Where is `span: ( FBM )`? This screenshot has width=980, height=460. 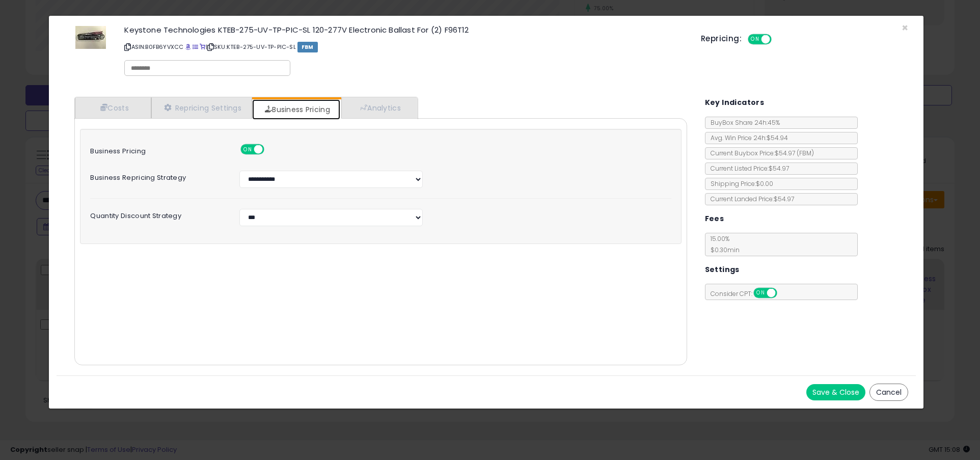 span: ( FBM ) is located at coordinates (805, 153).